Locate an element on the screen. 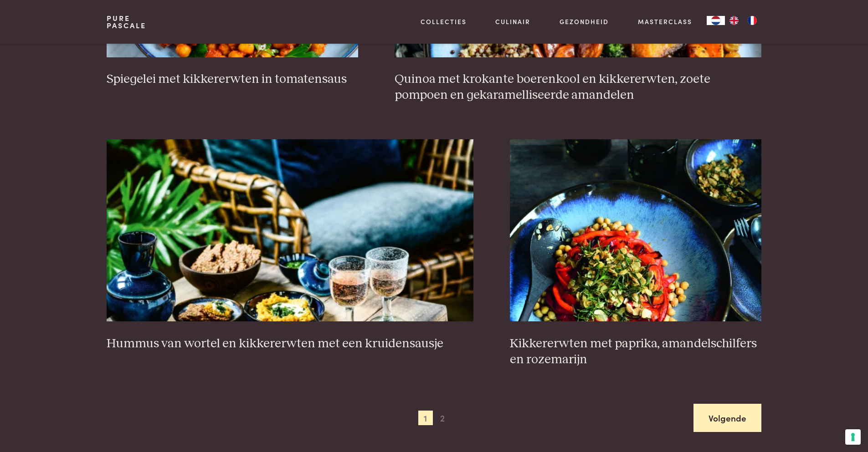 This screenshot has height=452, width=868. h3: Quinoa met krokante boerenkool en kikkererwten, zoete pompoen en gekaramelliseerde amandelen is located at coordinates (577, 87).